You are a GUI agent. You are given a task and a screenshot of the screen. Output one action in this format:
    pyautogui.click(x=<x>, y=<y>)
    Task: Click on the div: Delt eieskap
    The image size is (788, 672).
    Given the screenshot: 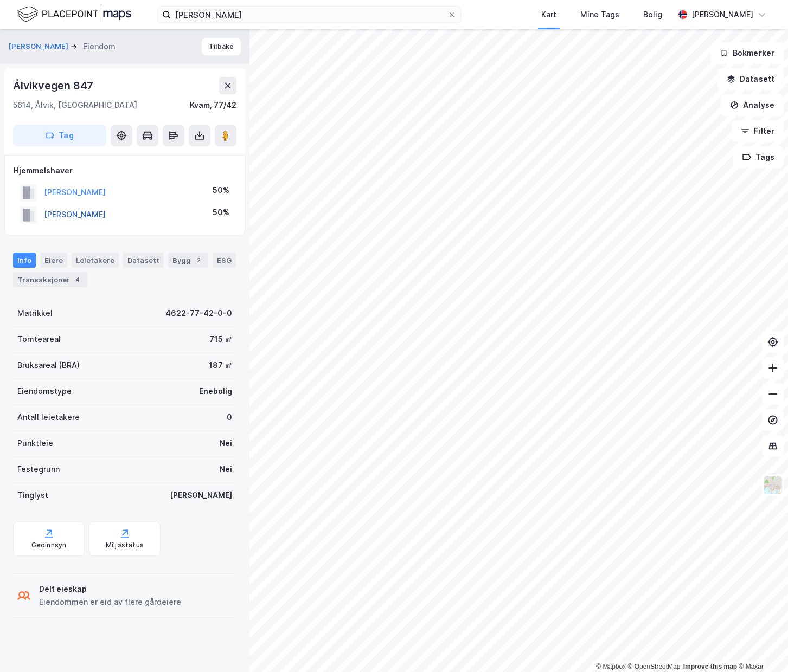 What is the action you would take?
    pyautogui.click(x=110, y=589)
    